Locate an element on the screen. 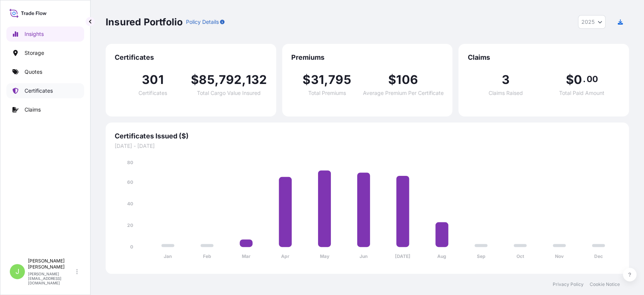 The image size is (644, 295). span: Claims Raised is located at coordinates (505, 93).